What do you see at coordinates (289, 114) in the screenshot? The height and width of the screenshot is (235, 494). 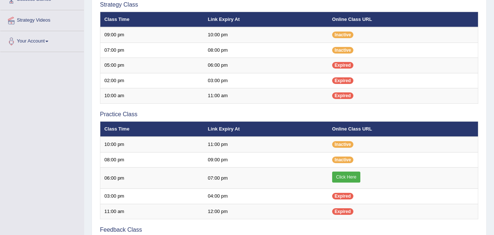 I see `h3: Practice Class` at bounding box center [289, 114].